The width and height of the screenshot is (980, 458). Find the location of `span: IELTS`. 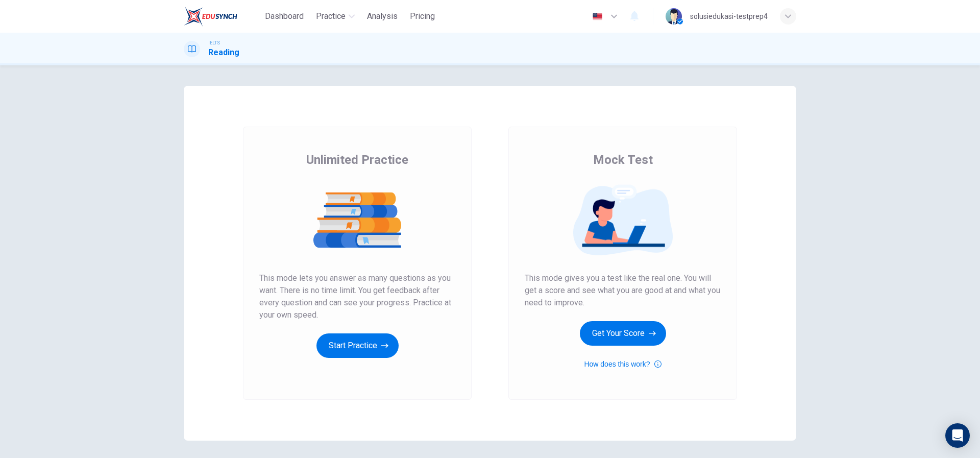

span: IELTS is located at coordinates (214, 43).